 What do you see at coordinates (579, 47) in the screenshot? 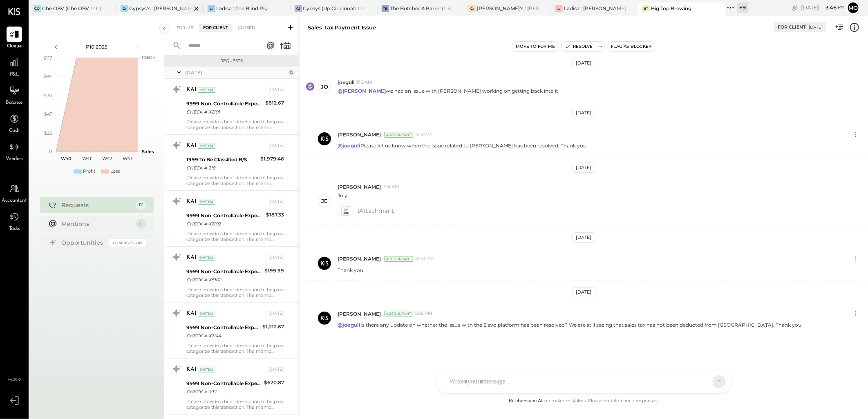
I see `button: Resolve` at bounding box center [579, 47].